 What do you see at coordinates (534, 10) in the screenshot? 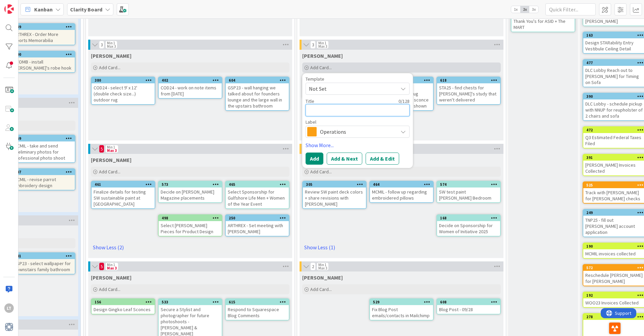
I see `span: 3x` at bounding box center [534, 10].